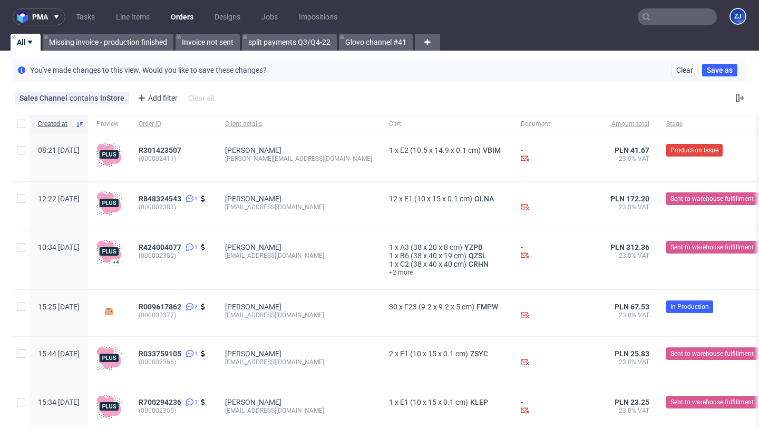  I want to click on span: (000002365), so click(173, 411).